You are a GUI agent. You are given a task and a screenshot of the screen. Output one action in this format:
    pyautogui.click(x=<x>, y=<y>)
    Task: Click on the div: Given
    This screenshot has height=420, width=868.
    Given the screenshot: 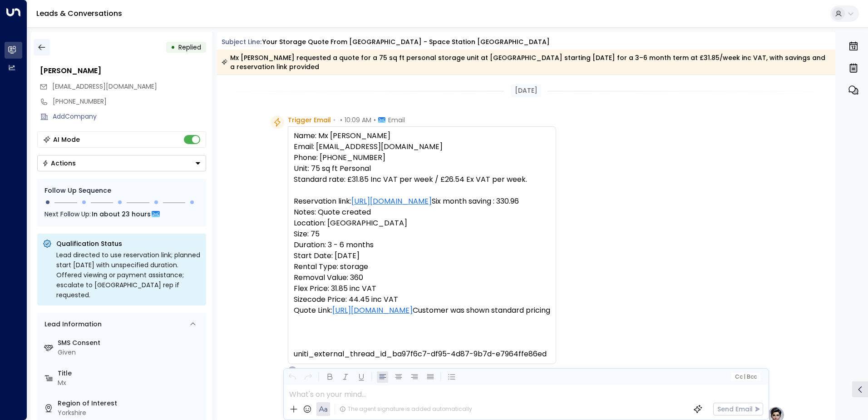 What is the action you would take?
    pyautogui.click(x=130, y=352)
    